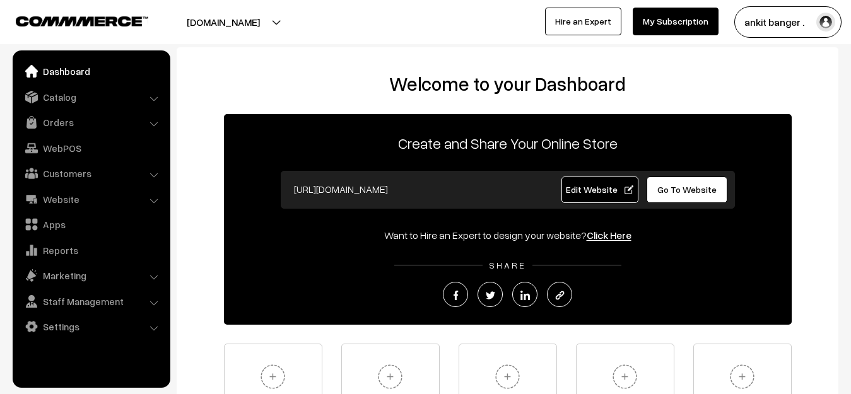  What do you see at coordinates (91, 301) in the screenshot?
I see `a: Staff Management` at bounding box center [91, 301].